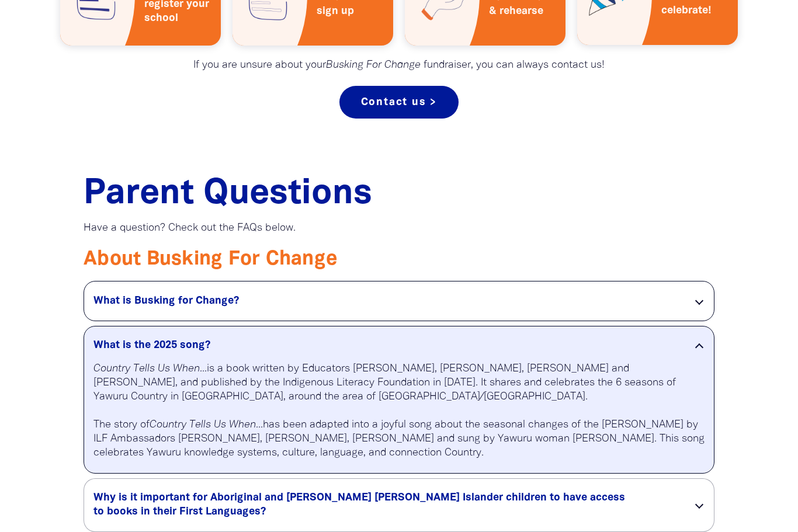  Describe the element at coordinates (399, 65) in the screenshot. I see `p: If you are unsure about your fundraiser, you can always contact us!` at that location.